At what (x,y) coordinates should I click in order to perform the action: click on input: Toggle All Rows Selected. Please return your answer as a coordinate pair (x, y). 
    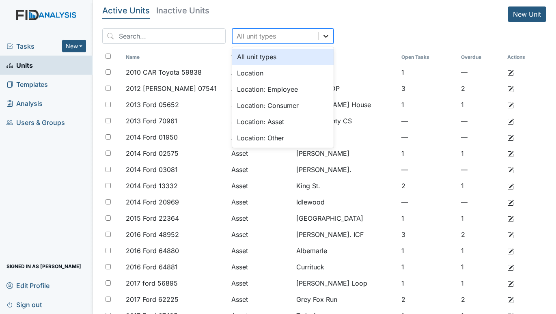
    Looking at the image, I should click on (108, 56).